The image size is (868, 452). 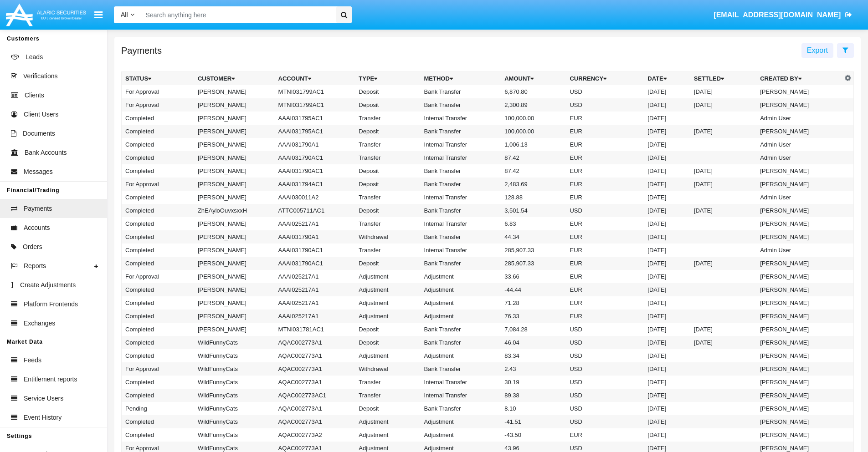 I want to click on span: Accounts, so click(x=37, y=228).